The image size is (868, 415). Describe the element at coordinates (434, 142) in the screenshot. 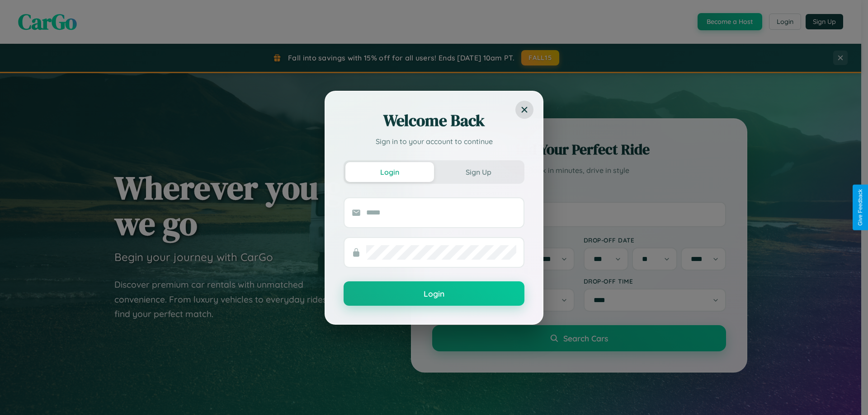

I see `p: Sign in to your account to continue` at that location.